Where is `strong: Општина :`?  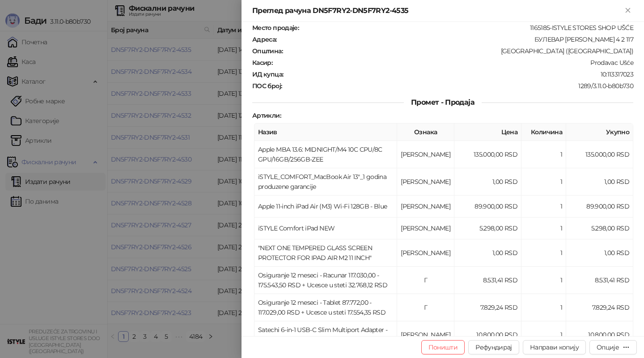 strong: Општина : is located at coordinates (268, 51).